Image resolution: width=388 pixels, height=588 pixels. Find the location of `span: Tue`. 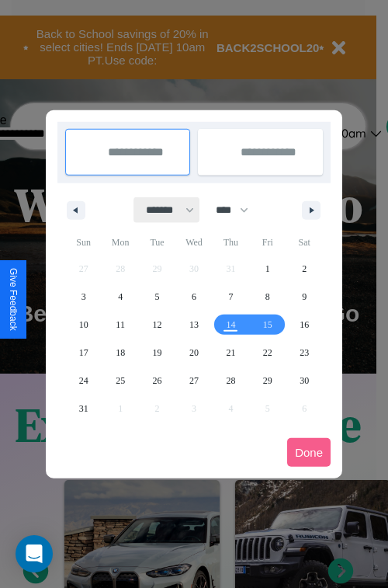

span: Tue is located at coordinates (157, 242).